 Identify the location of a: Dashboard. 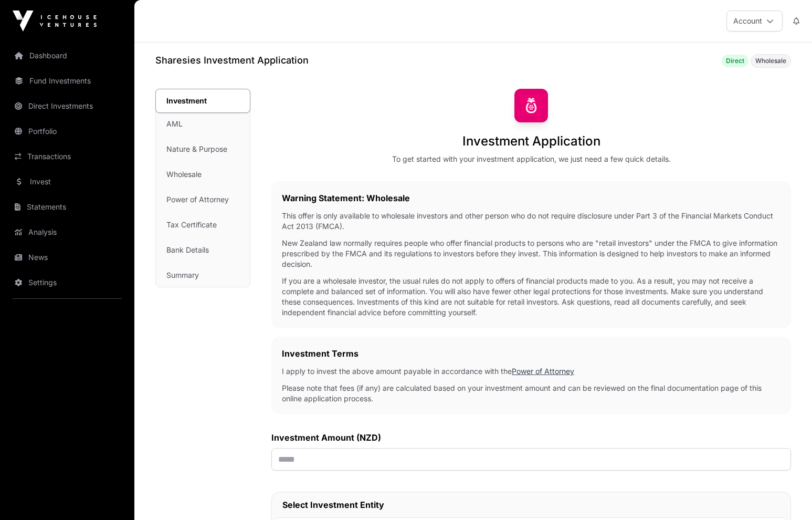
(67, 56).